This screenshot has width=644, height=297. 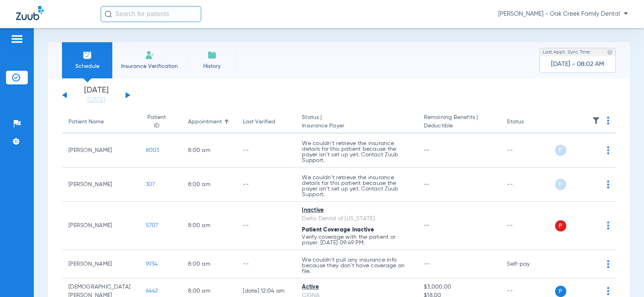 What do you see at coordinates (356, 126) in the screenshot?
I see `span: Insurance Payer` at bounding box center [356, 126].